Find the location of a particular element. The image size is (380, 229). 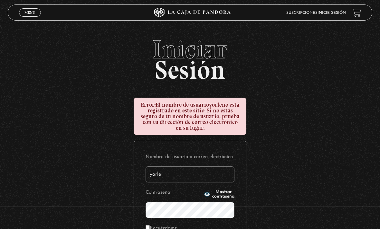

label: Nombre de usuario o correo electrónico is located at coordinates (190, 157).